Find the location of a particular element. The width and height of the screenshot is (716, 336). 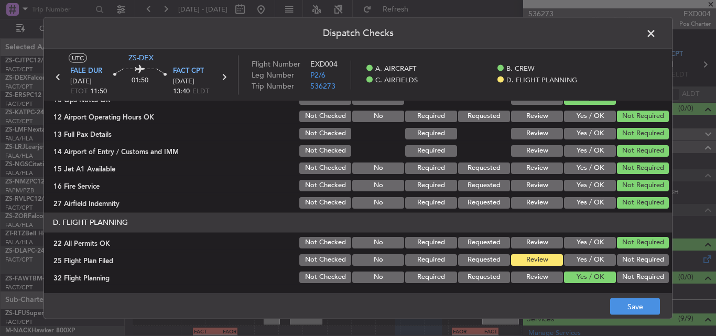

span: B. CREW is located at coordinates (521, 69).